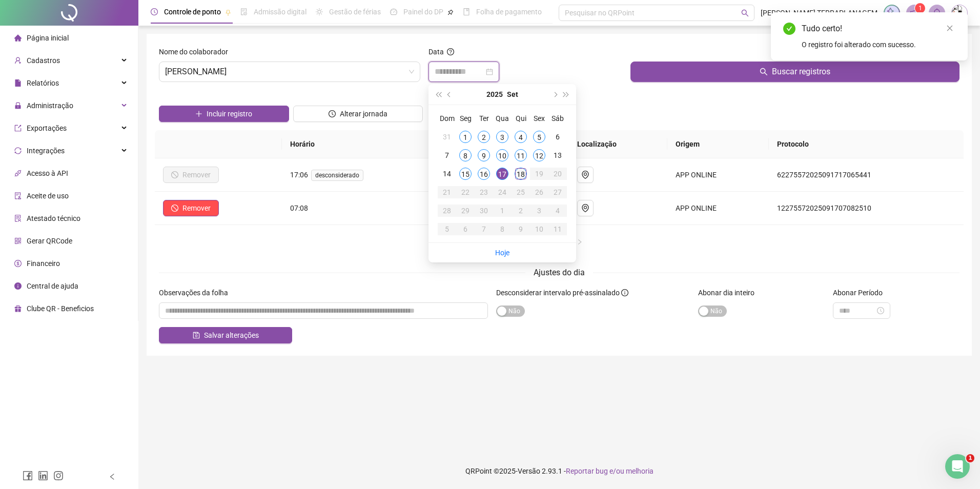 This screenshot has height=489, width=980. What do you see at coordinates (199, 114) in the screenshot?
I see `span: plus` at bounding box center [199, 114].